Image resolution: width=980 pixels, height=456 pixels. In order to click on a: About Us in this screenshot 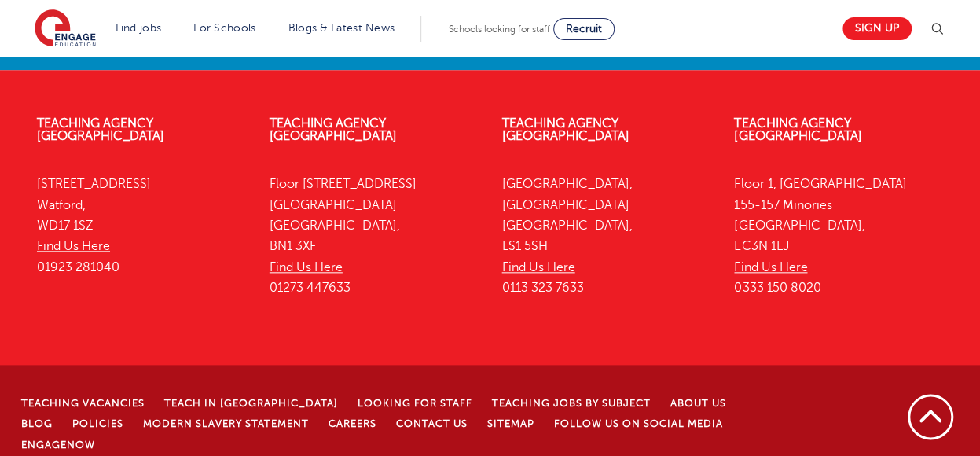, I will do `click(698, 404)`.